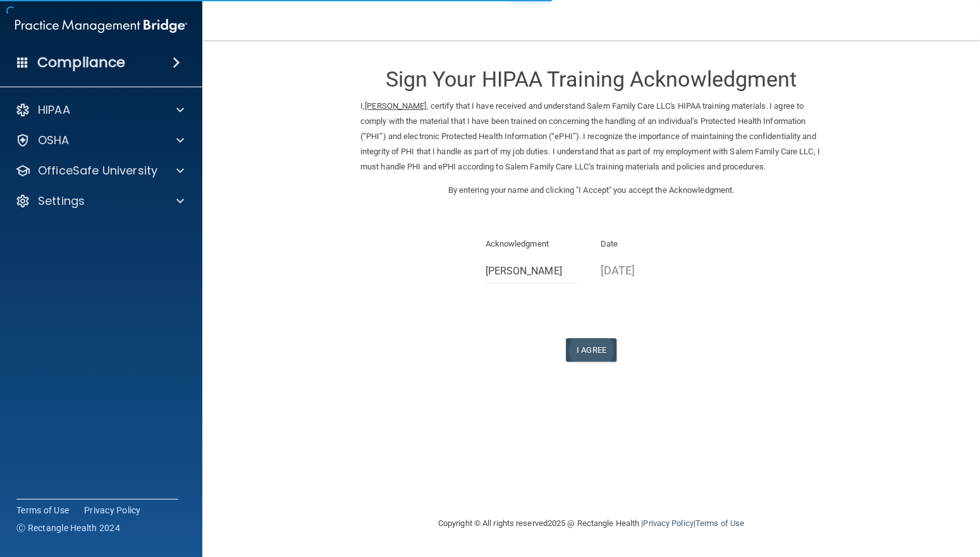 This screenshot has width=980, height=557. I want to click on p: OSHA, so click(54, 140).